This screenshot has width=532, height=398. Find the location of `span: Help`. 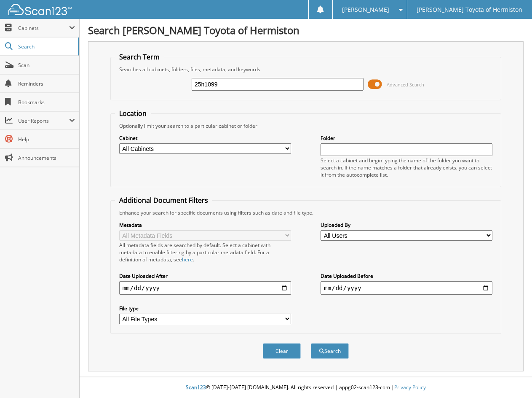

span: Help is located at coordinates (46, 139).